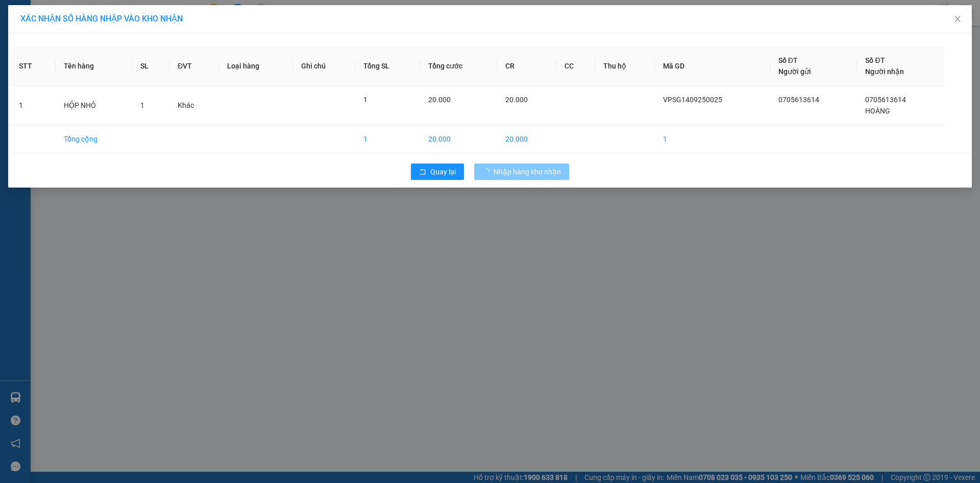 Image resolution: width=980 pixels, height=483 pixels. What do you see at coordinates (488, 172) in the screenshot?
I see `span: loading` at bounding box center [488, 172].